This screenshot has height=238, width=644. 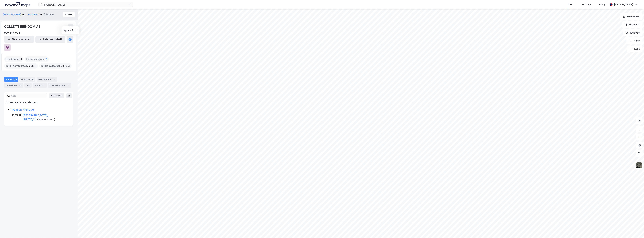 I want to click on div: Eiendommer, so click(x=47, y=79).